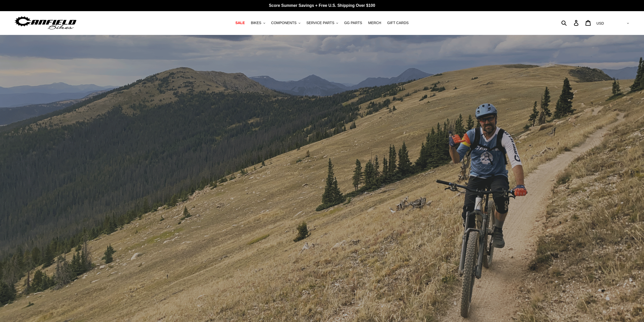 This screenshot has width=644, height=322. What do you see at coordinates (239, 23) in the screenshot?
I see `span: SALE` at bounding box center [239, 23].